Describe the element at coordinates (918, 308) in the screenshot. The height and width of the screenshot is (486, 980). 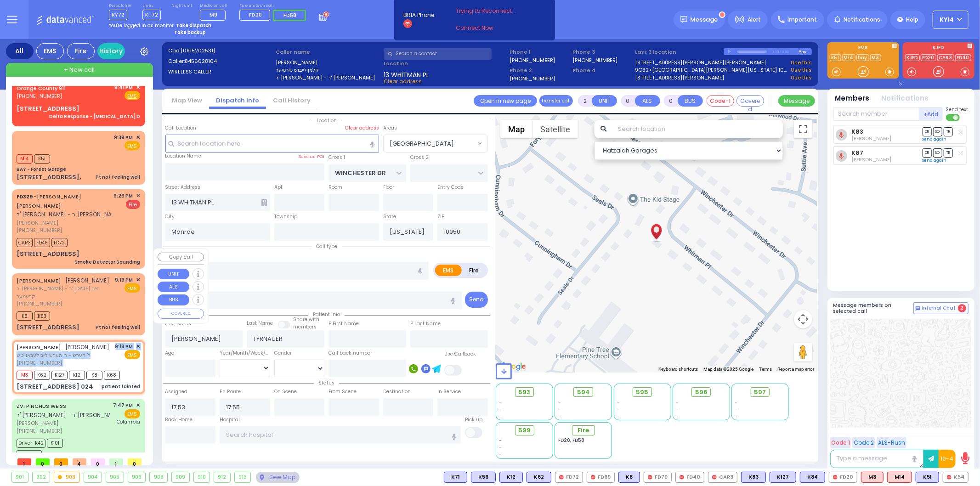
I see `img: comment-alt.png` at that location.